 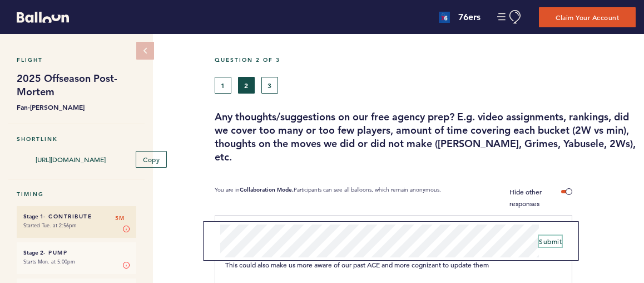 I want to click on h6: - Pump, so click(x=76, y=252).